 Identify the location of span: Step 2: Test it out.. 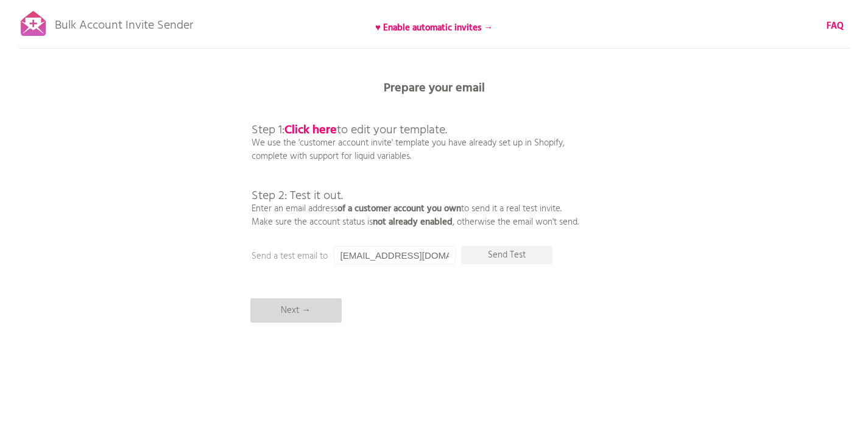
(297, 196).